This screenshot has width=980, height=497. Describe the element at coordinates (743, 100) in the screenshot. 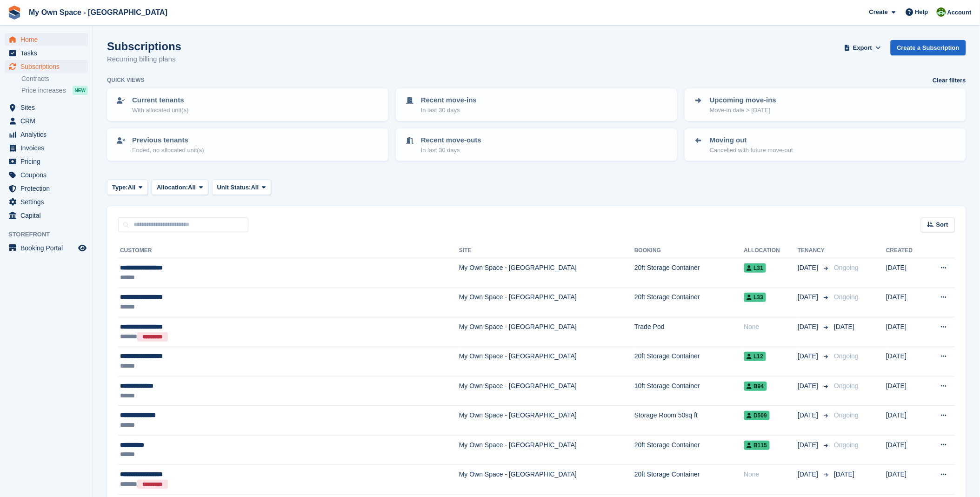

I see `p: Upcoming move-ins` at that location.